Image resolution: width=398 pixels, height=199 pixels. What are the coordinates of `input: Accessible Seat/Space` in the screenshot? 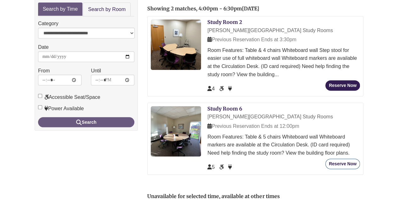 It's located at (40, 96).